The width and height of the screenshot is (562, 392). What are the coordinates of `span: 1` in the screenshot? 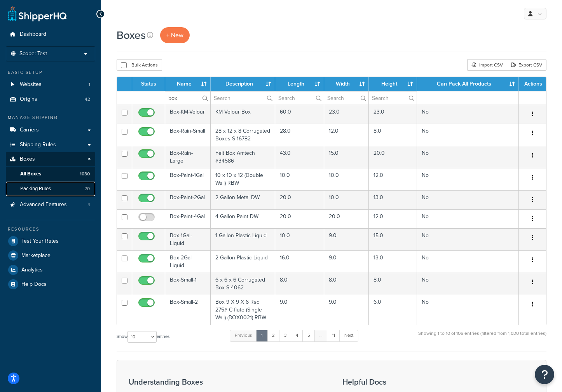 It's located at (89, 84).